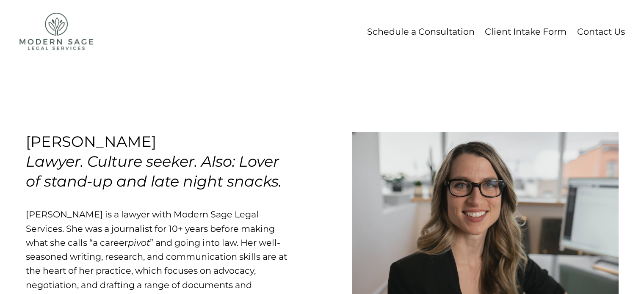 The image size is (644, 294). What do you see at coordinates (154, 172) in the screenshot?
I see `em: Lawyer. Culture seeker. Also: Lover of stand-up and late night snacks.` at bounding box center [154, 172].